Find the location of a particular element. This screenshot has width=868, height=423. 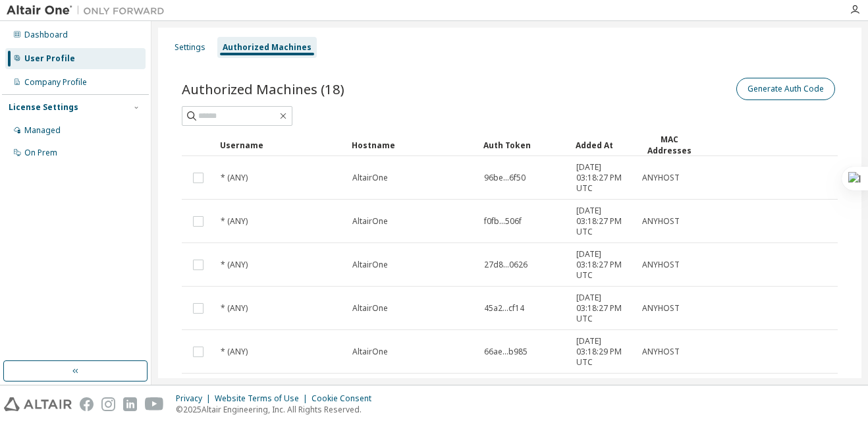

div: Username is located at coordinates (280, 145).